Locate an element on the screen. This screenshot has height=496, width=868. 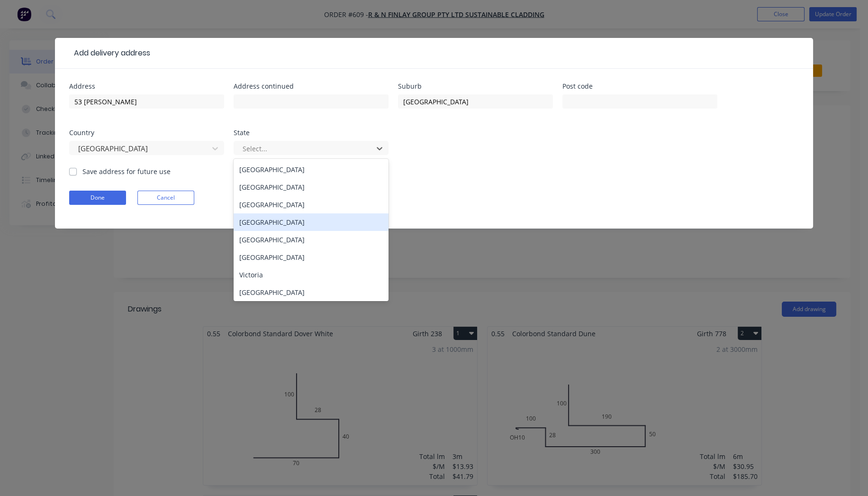
div: Country is located at coordinates (146, 133).